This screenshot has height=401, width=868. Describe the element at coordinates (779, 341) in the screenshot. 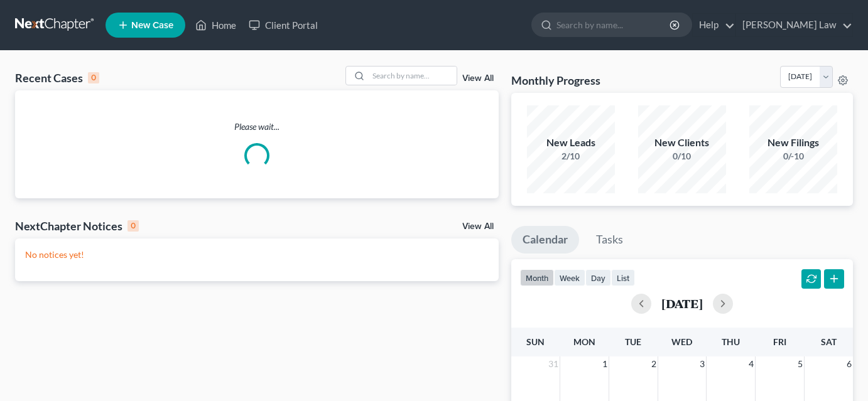

I see `span: Fri` at that location.